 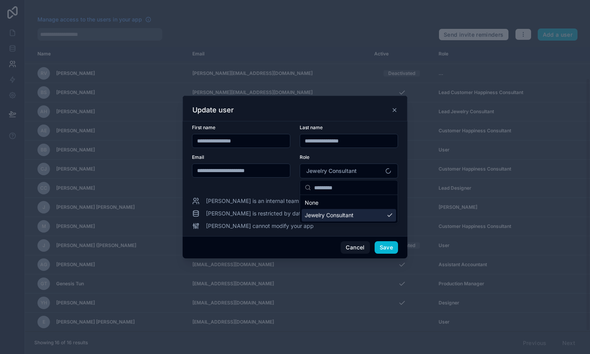 What do you see at coordinates (304, 157) in the screenshot?
I see `span: Role` at bounding box center [304, 157].